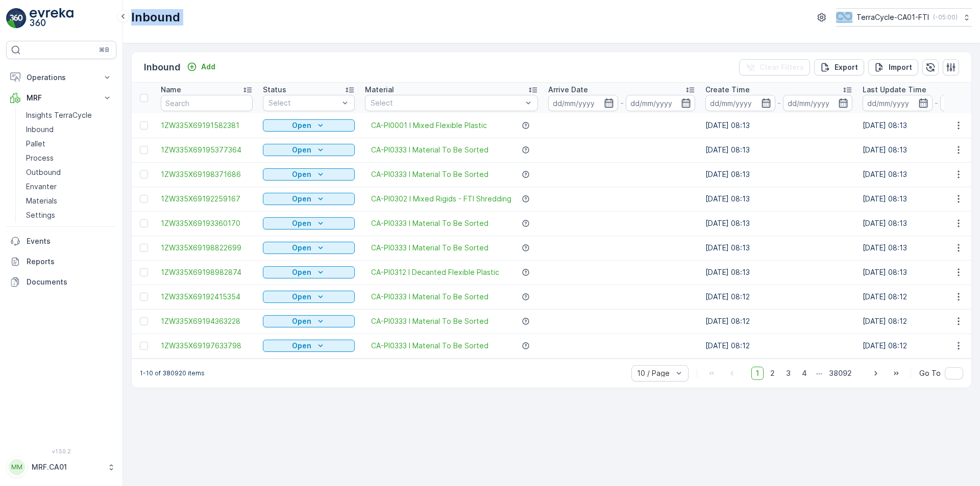 The height and width of the screenshot is (486, 980). What do you see at coordinates (201, 67) in the screenshot?
I see `button: Add` at bounding box center [201, 67].